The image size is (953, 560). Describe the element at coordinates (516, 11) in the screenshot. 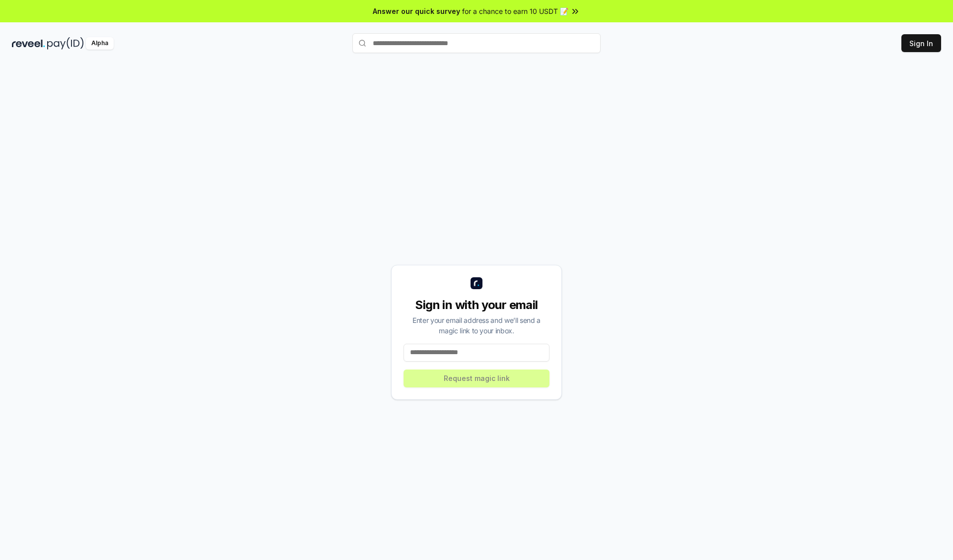

I see `span: for a chance to earn 10 USDT 📝` at that location.